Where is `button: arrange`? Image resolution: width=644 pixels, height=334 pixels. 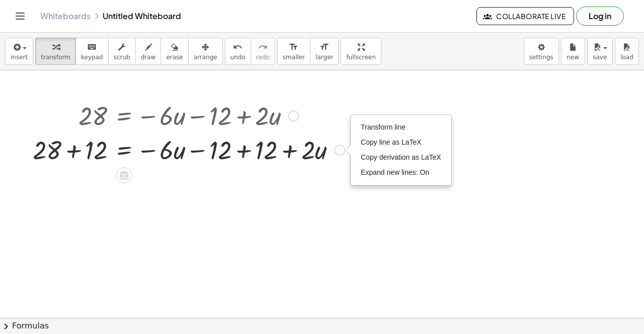
button: arrange is located at coordinates (205, 51).